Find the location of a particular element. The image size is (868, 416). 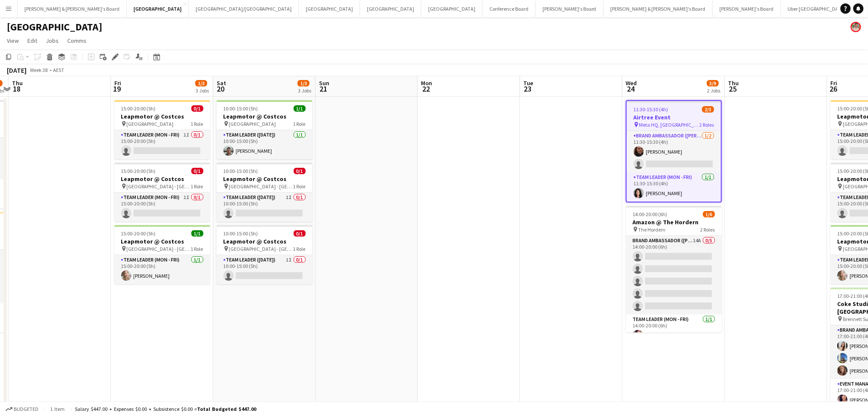

app-user-avatar: Arrence Torres is located at coordinates (856, 27).